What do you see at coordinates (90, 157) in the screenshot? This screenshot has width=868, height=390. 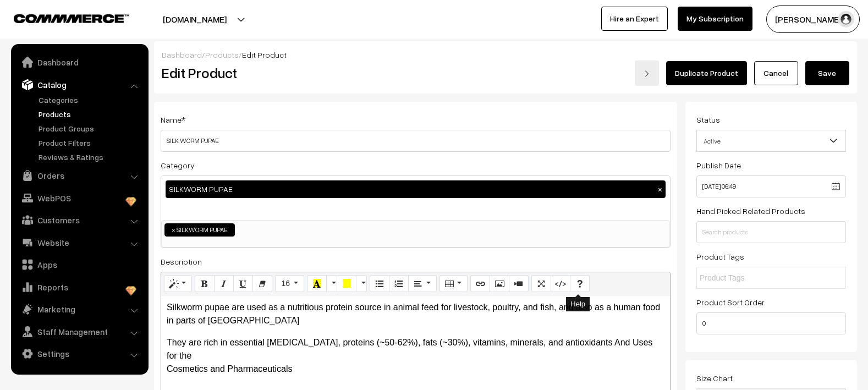 I see `a: Reviews & Ratings` at bounding box center [90, 157].